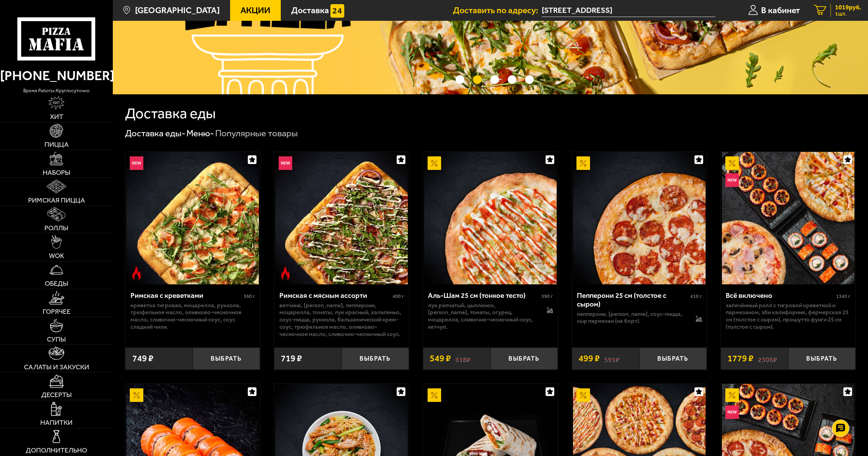 The width and height of the screenshot is (868, 456). Describe the element at coordinates (780, 296) in the screenshot. I see `div: Всё включено` at that location.